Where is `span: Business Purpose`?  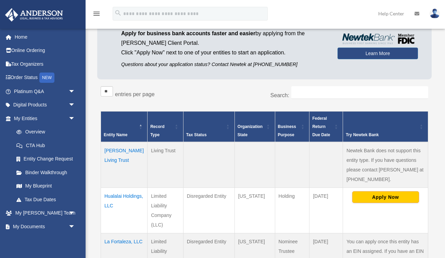 span: Business Purpose is located at coordinates (287, 131).